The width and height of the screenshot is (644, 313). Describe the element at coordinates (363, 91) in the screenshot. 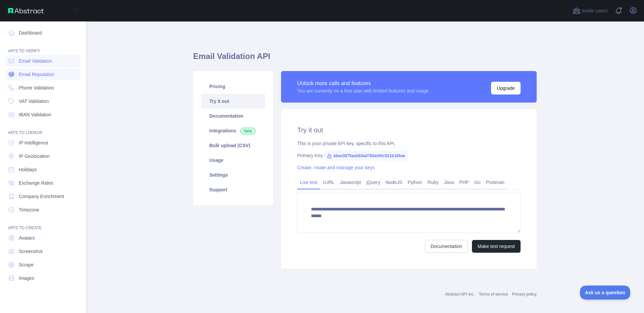

I see `div: You are currently on a free plan with limited features and usage` at that location.